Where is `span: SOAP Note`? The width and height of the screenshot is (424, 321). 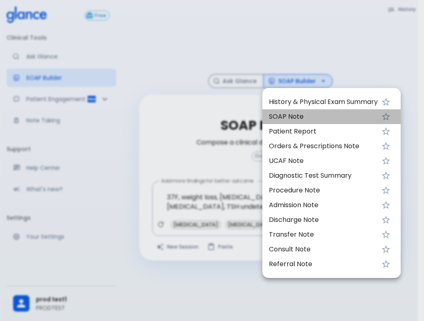
span: SOAP Note is located at coordinates (323, 117).